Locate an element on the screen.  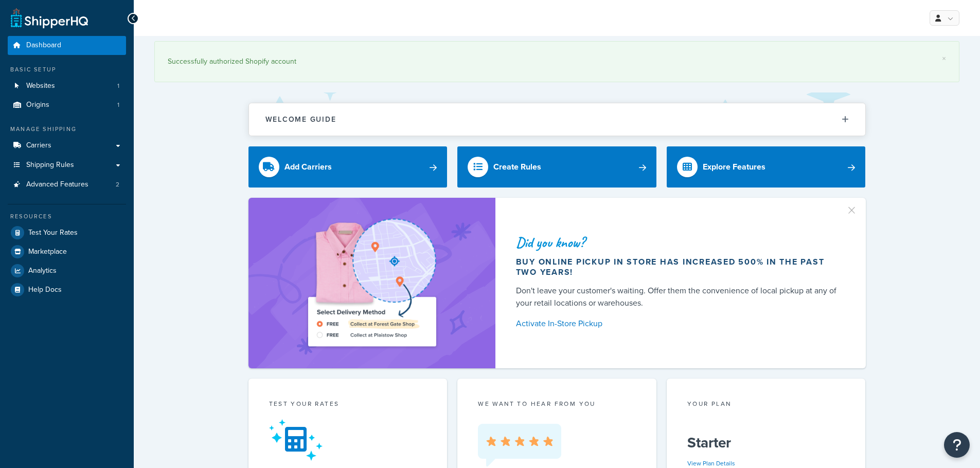
div: Basic Setup is located at coordinates (67, 69).